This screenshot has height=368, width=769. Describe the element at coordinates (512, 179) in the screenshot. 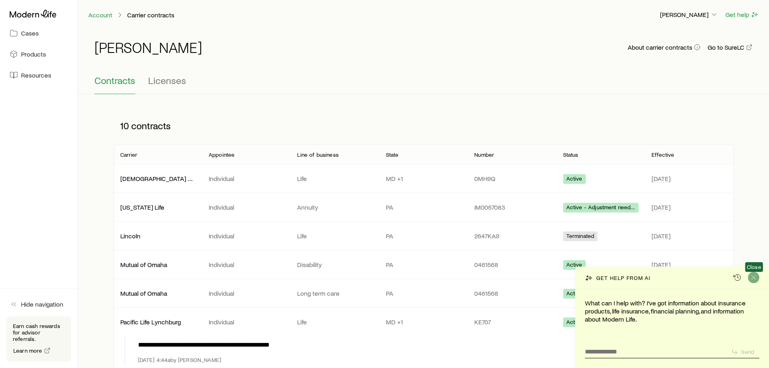

I see `p: 0MH9Q` at that location.